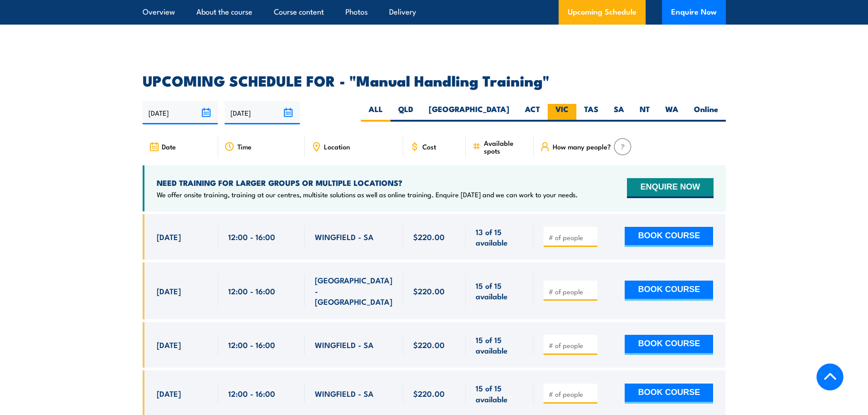 Image resolution: width=868 pixels, height=415 pixels. Describe the element at coordinates (499, 237) in the screenshot. I see `span: 13 of 15 available` at that location.